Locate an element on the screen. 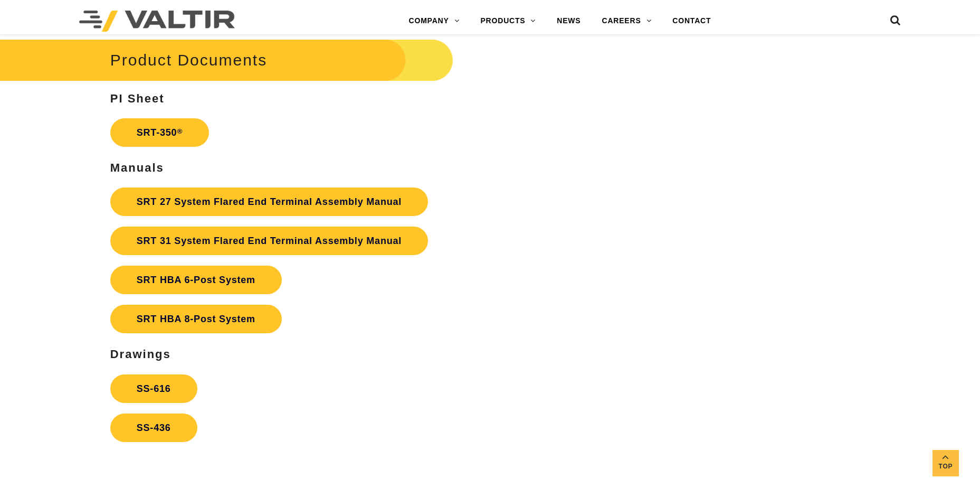  a: COMPANY is located at coordinates (434, 21).